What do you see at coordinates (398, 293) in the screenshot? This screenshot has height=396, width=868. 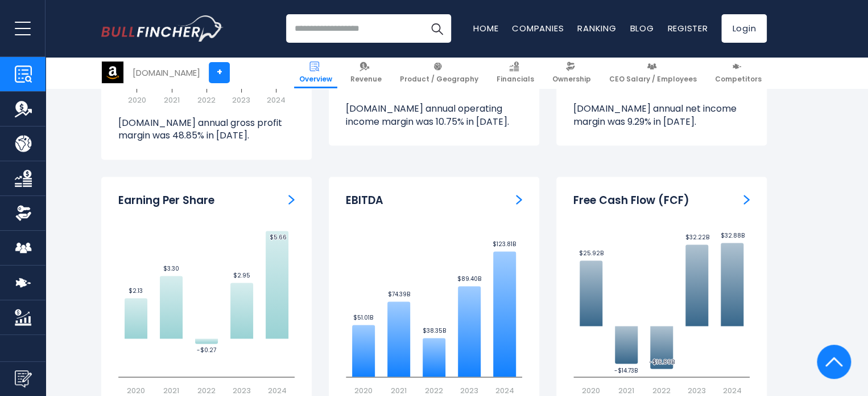 I see `text: $74.39B` at bounding box center [398, 293].